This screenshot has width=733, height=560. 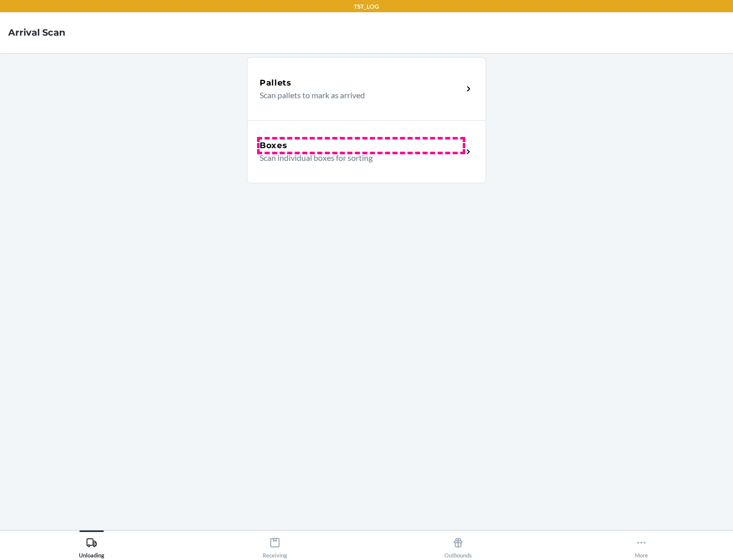 What do you see at coordinates (366, 89) in the screenshot?
I see `a: PalletsScan pallets to mark as arrived` at bounding box center [366, 89].